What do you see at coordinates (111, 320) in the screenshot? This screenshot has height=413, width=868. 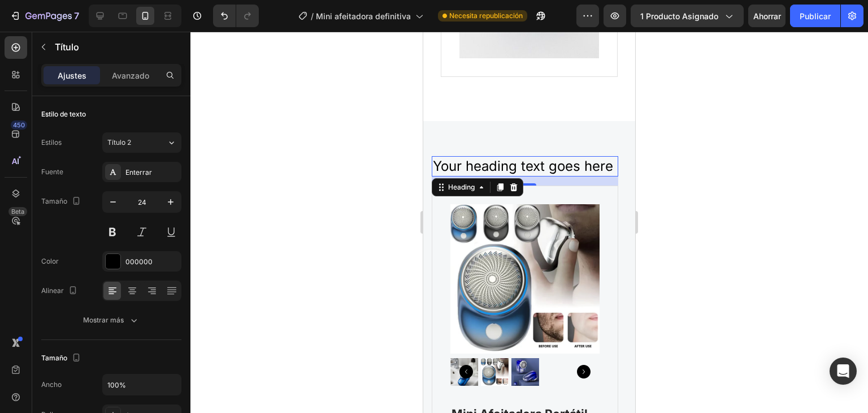 I see `button: Mostrar más` at bounding box center [111, 320].